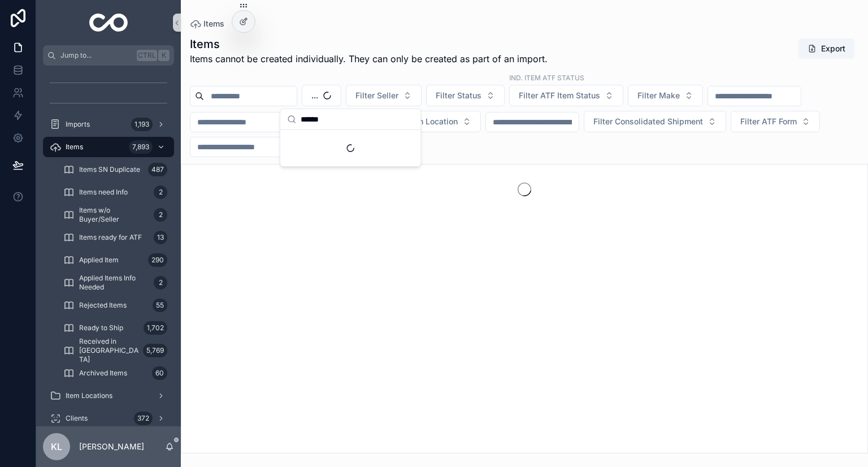 This screenshot has height=467, width=868. What do you see at coordinates (115, 260) in the screenshot?
I see `a: Applied Item290` at bounding box center [115, 260].